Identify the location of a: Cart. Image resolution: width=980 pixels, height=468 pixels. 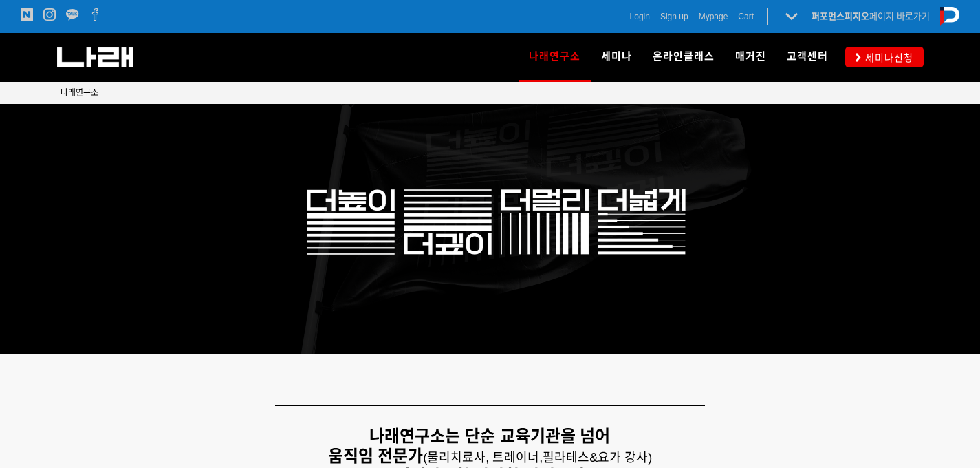
(746, 16).